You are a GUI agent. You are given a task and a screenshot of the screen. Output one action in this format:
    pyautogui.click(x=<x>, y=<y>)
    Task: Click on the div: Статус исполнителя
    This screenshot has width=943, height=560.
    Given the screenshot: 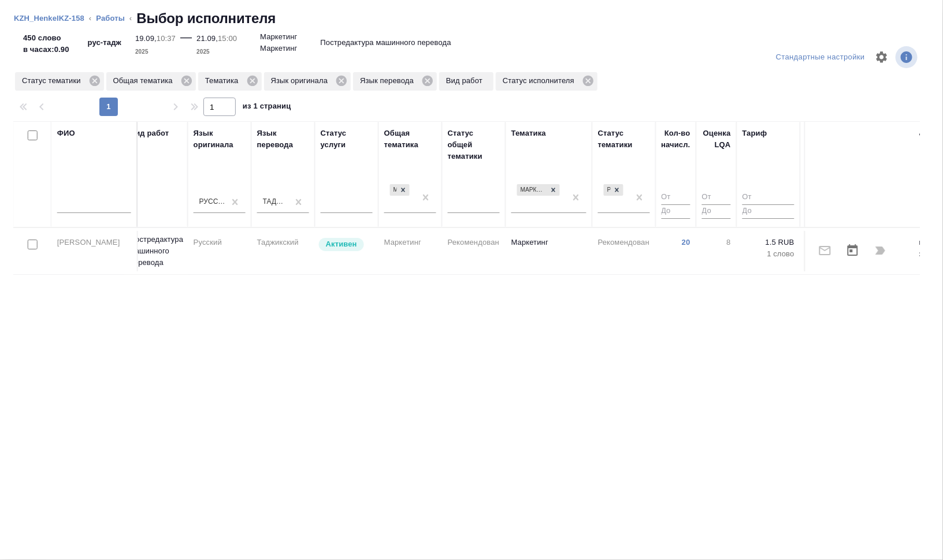 What is the action you would take?
    pyautogui.click(x=546, y=81)
    